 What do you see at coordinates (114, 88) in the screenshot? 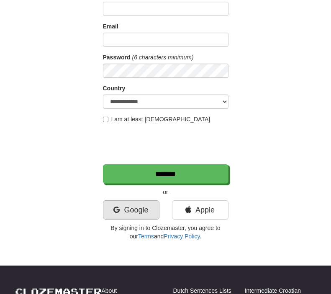
I see `label: Country` at bounding box center [114, 88].